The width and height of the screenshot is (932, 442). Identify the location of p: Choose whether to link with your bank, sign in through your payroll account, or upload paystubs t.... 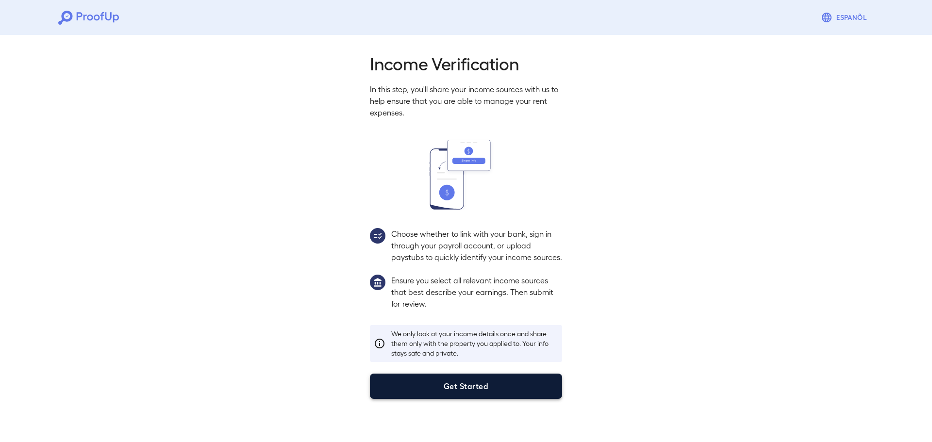
(476, 246).